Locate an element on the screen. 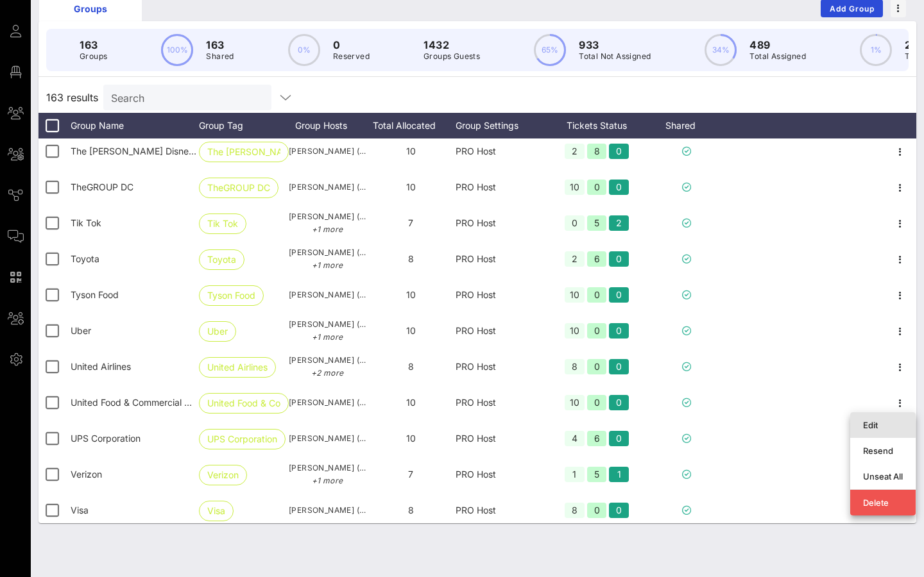  div: 4 is located at coordinates (575, 438).